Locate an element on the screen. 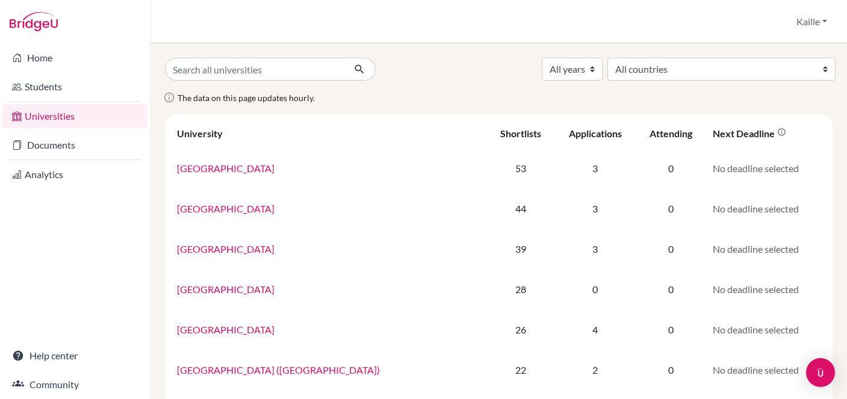 The width and height of the screenshot is (847, 399). td: 4 is located at coordinates (596, 329).